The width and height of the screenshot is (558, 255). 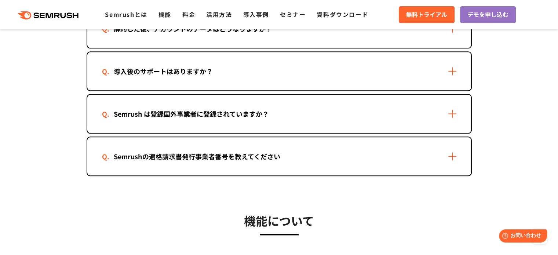 What do you see at coordinates (256, 14) in the screenshot?
I see `a: 導入事例` at bounding box center [256, 14].